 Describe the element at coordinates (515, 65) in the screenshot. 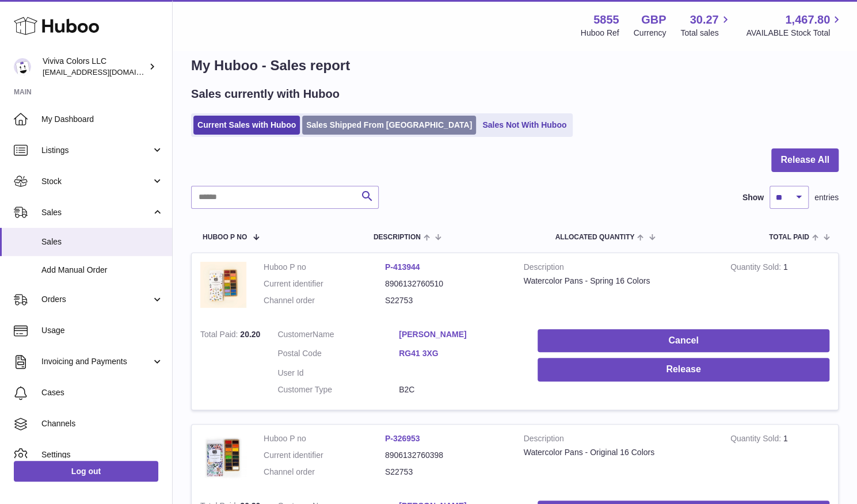

I see `h1: My Huboo - Sales report` at that location.